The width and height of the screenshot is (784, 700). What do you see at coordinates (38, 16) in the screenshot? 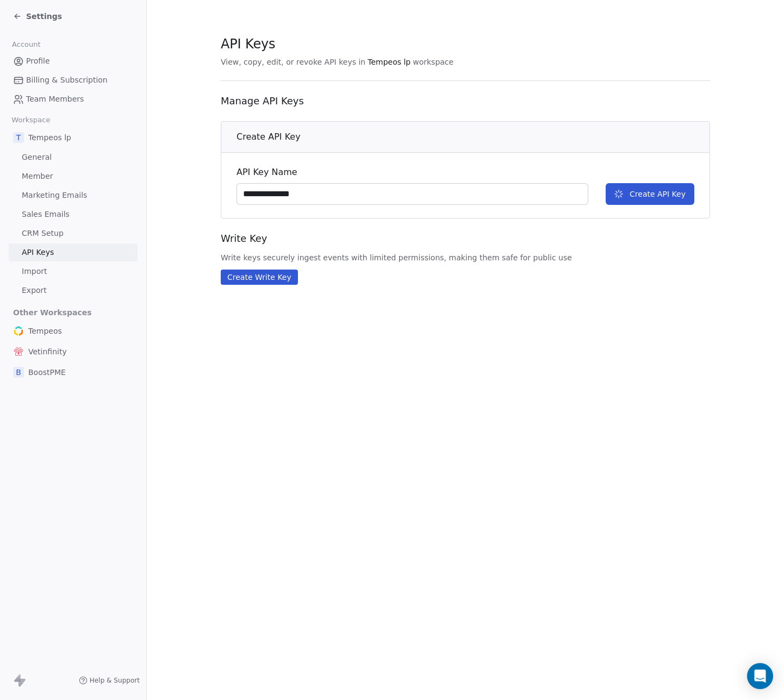
I see `a: Settings` at bounding box center [38, 16].